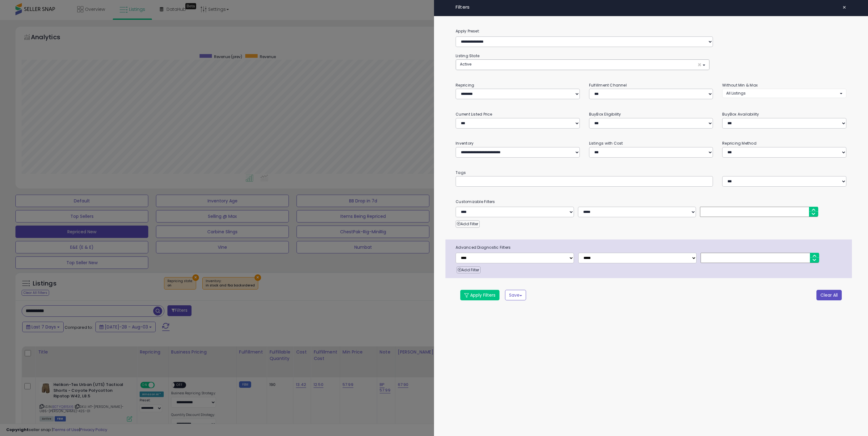  What do you see at coordinates (739, 143) in the screenshot?
I see `small: Repricing Method` at bounding box center [739, 143].